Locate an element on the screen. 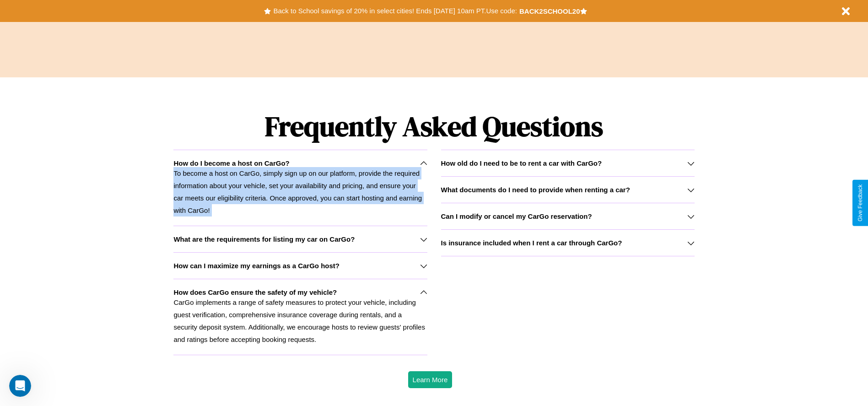 The width and height of the screenshot is (868, 406). button: Learn More is located at coordinates (430, 379).